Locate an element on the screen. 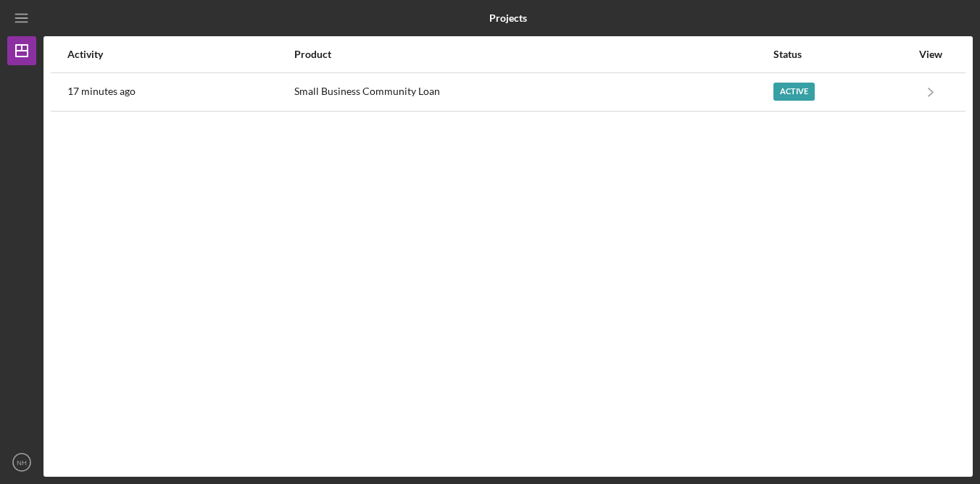 The height and width of the screenshot is (484, 980). div: View is located at coordinates (931, 54).